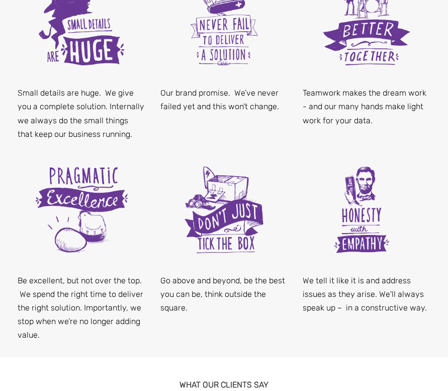 Image resolution: width=448 pixels, height=391 pixels. I want to click on img: Don't just tick the box, so click(224, 210).